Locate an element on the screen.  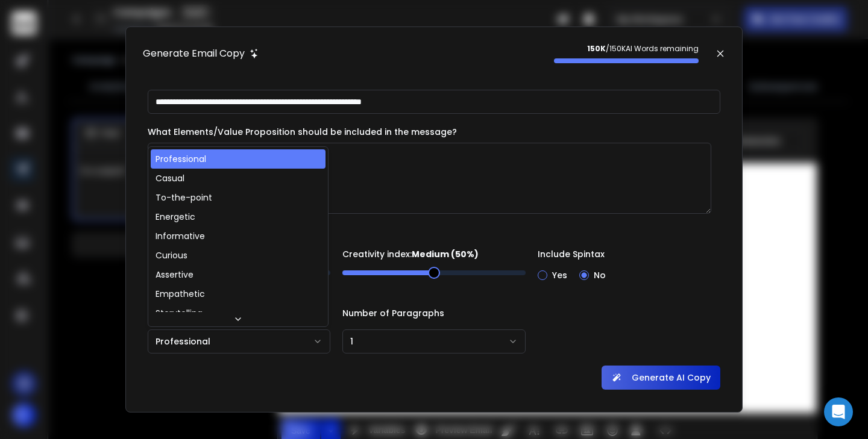
div: Casual is located at coordinates (170, 178).